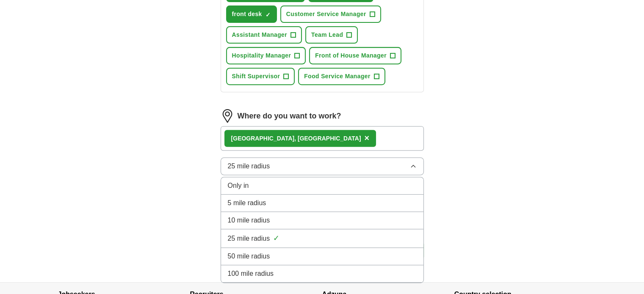 Image resolution: width=644 pixels, height=294 pixels. I want to click on button: Front of House Manager, so click(355, 55).